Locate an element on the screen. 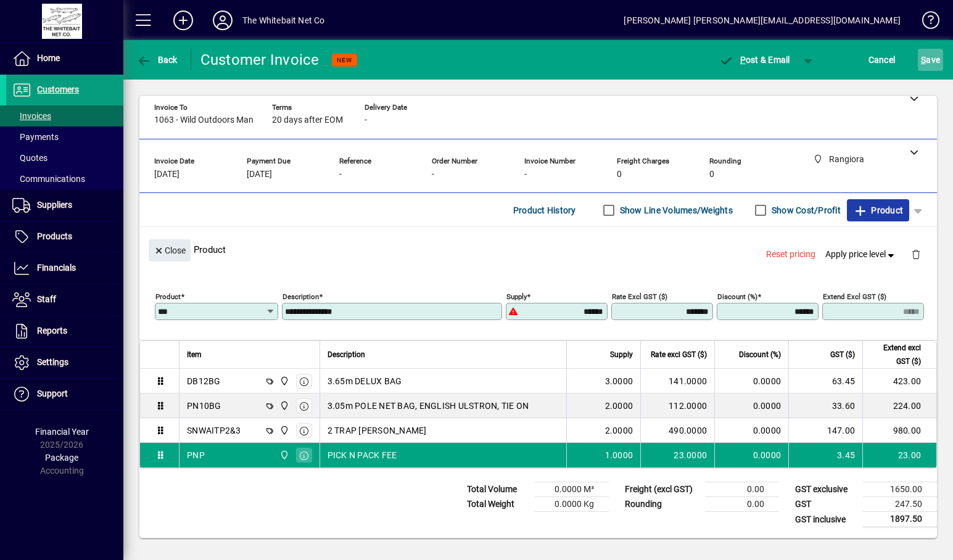  span: Communications is located at coordinates (49, 178).